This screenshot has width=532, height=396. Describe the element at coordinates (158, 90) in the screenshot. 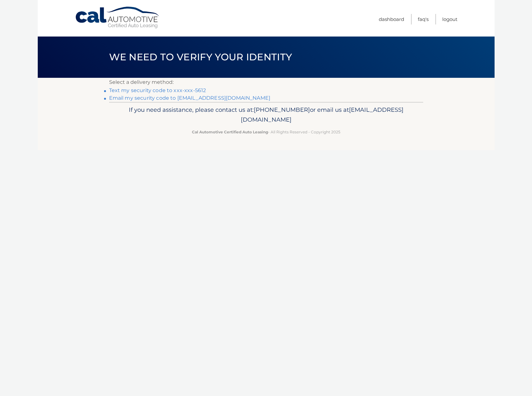

I see `a: Text my security code to xxx-xxx-5612` at that location.